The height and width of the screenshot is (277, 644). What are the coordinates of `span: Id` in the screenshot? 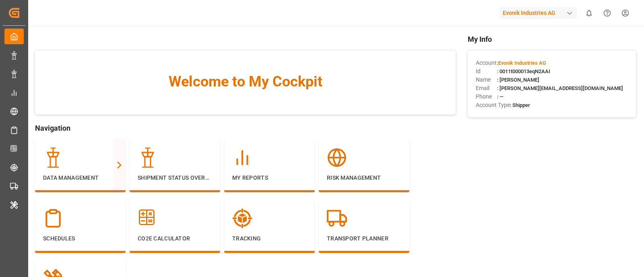 It's located at (486, 71).